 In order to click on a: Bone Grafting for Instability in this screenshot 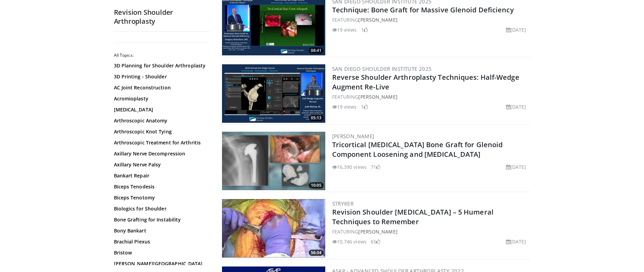, I will do `click(160, 219)`.